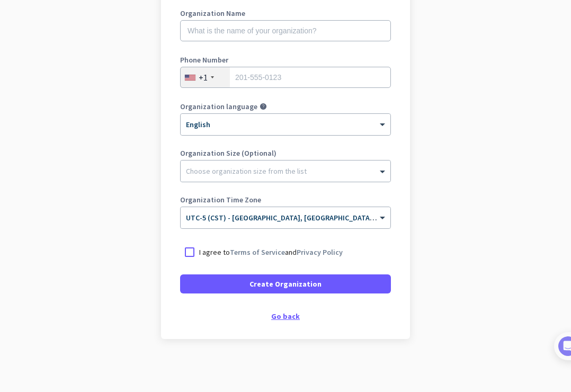  What do you see at coordinates (286, 31) in the screenshot?
I see `input: What is the name of your organization?` at bounding box center [286, 31].